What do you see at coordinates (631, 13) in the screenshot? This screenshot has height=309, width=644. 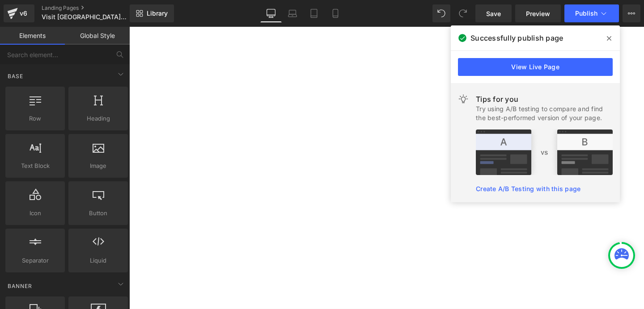 I see `button: More` at bounding box center [631, 13].